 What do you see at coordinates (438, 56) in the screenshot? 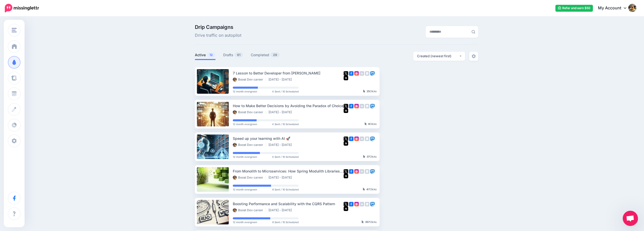
I see `div: Created (newest first)` at bounding box center [438, 56].